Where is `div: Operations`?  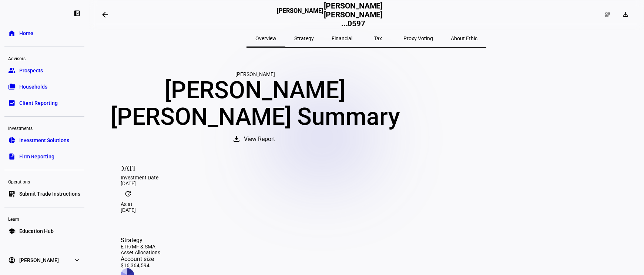 div: Operations is located at coordinates (44, 182).